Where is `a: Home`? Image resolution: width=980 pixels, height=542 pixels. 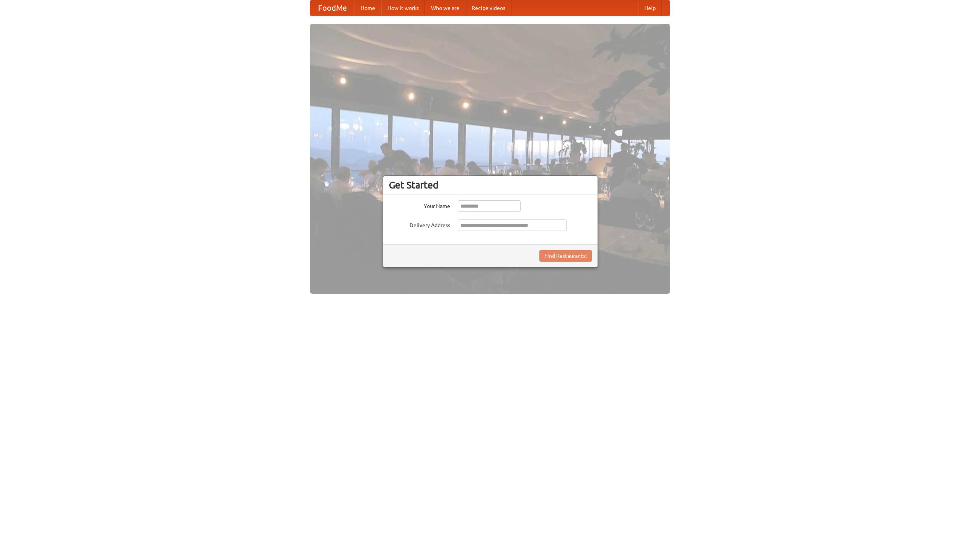
a: Home is located at coordinates (368, 8).